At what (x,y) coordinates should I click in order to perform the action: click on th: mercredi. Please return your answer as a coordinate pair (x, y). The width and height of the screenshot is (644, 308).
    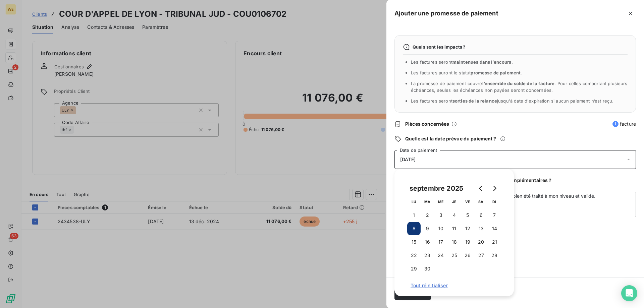
    Looking at the image, I should click on (441, 202).